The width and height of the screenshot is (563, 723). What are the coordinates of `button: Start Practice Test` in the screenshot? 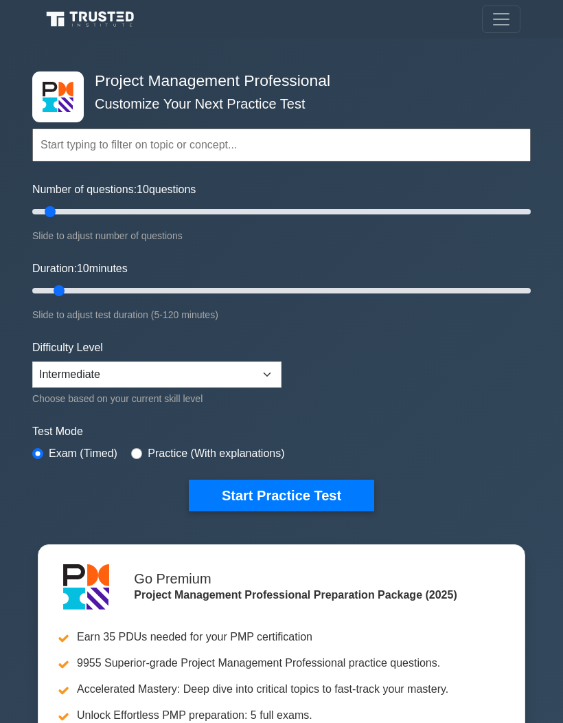 It's located at (282, 495).